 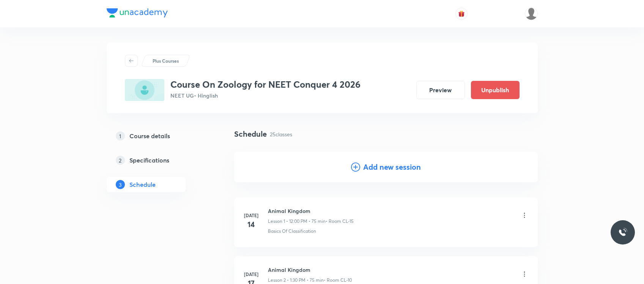 I want to click on h3: Course On Zoology for NEET Conquer 4 2026, so click(x=266, y=85).